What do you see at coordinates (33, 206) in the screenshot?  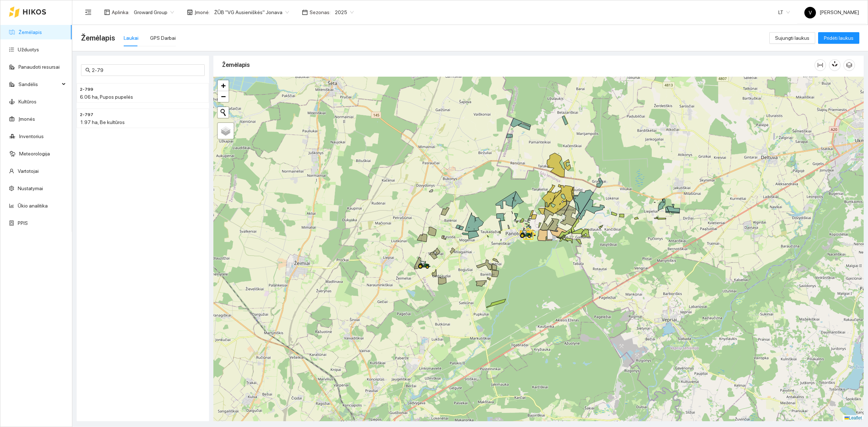 I see `a: Ūkio analitika` at bounding box center [33, 206].